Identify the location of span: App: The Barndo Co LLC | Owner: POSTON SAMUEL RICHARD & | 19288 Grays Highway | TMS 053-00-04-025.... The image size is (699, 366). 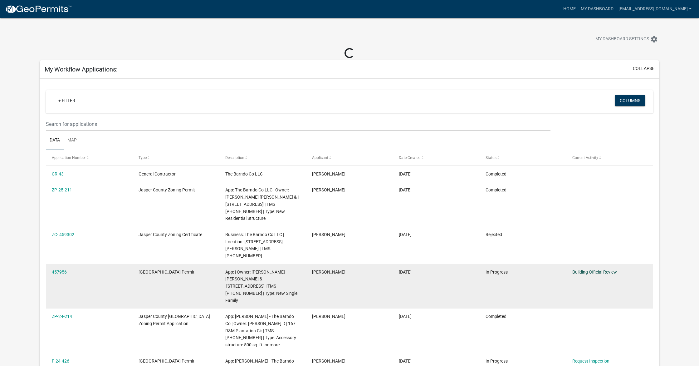
(262, 204).